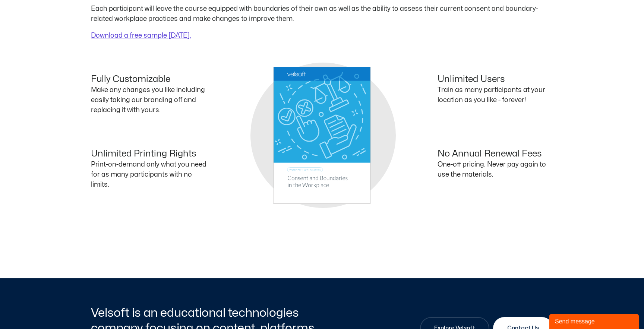  Describe the element at coordinates (496, 79) in the screenshot. I see `h4: Unlimited Users` at that location.